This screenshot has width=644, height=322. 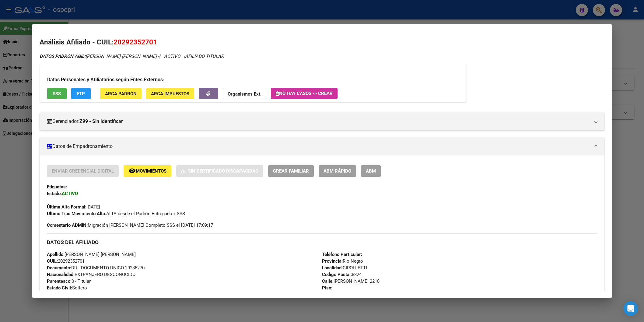 What do you see at coordinates (67, 207) in the screenshot?
I see `strong: Última Alta Formal:` at bounding box center [67, 207].